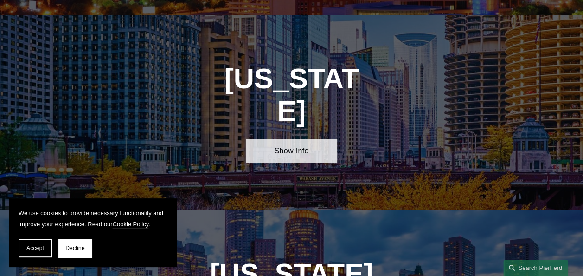  What do you see at coordinates (75, 248) in the screenshot?
I see `span: Decline` at bounding box center [75, 248].